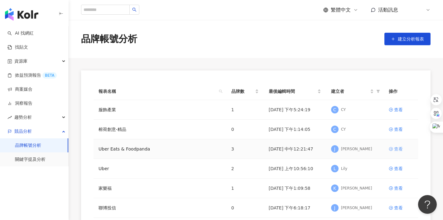 This screenshot has height=220, width=443. I want to click on a: 榕荷創意-精品, so click(112, 130).